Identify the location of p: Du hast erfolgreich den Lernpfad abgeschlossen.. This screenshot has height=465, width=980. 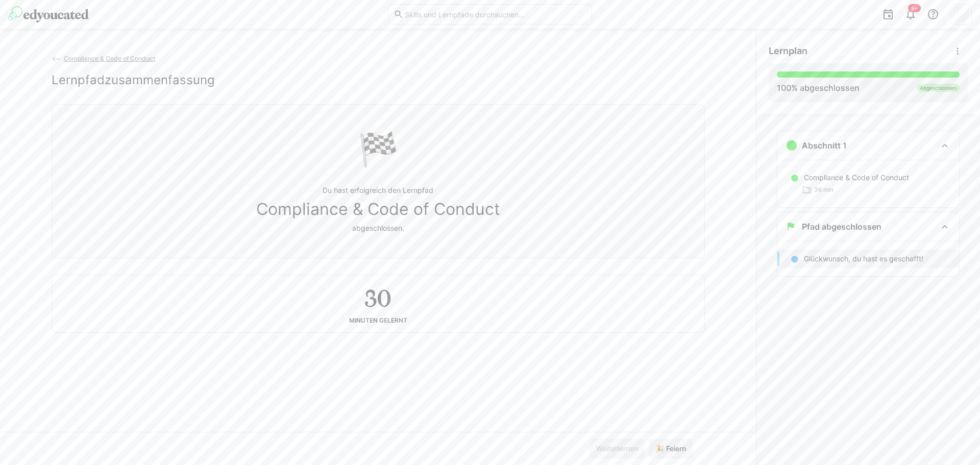
(378, 209).